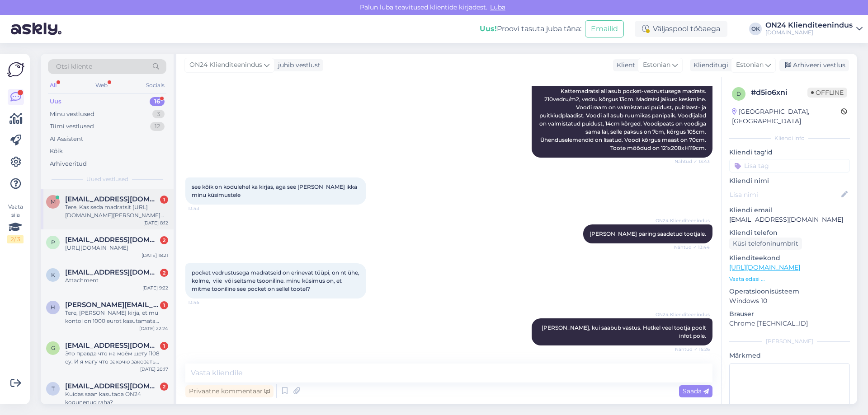 This screenshot has height=415, width=868. Describe the element at coordinates (789, 152) in the screenshot. I see `p: Kliendi tag'id` at that location.